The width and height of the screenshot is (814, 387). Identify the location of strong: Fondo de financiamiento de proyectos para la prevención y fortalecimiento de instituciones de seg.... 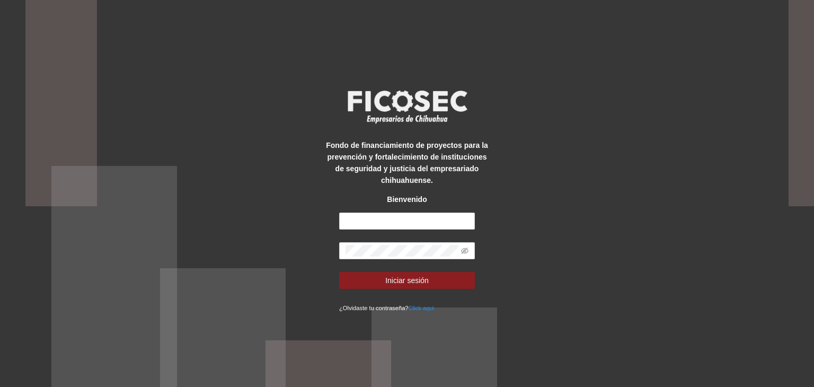
(407, 163).